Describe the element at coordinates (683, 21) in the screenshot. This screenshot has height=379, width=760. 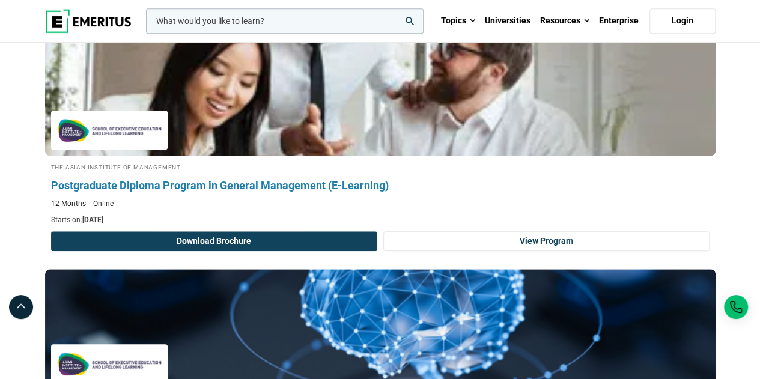
I see `a: Login` at that location.